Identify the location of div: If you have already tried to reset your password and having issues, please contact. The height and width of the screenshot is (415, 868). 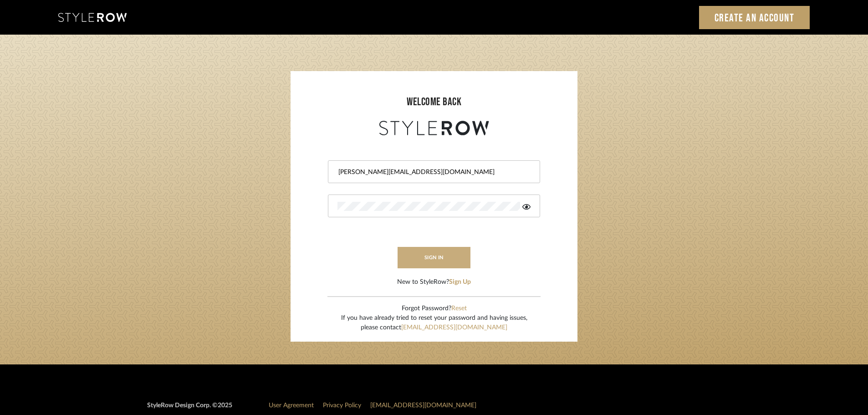
(434, 323).